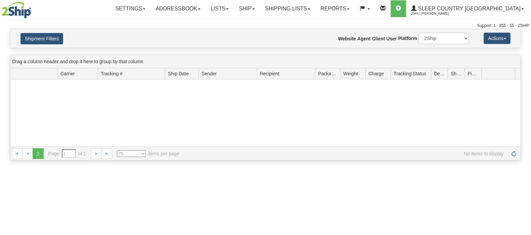  Describe the element at coordinates (111, 74) in the screenshot. I see `span: Tracking #` at that location.